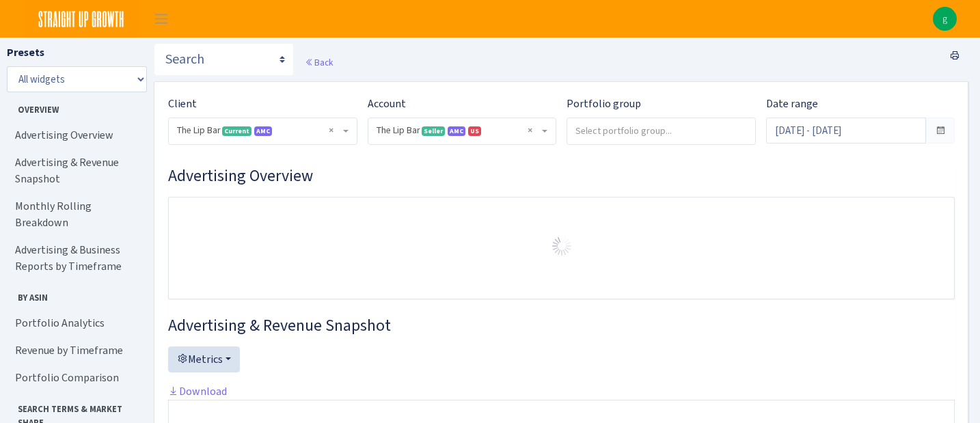 This screenshot has height=423, width=980. Describe the element at coordinates (318, 62) in the screenshot. I see `a: Back` at that location.